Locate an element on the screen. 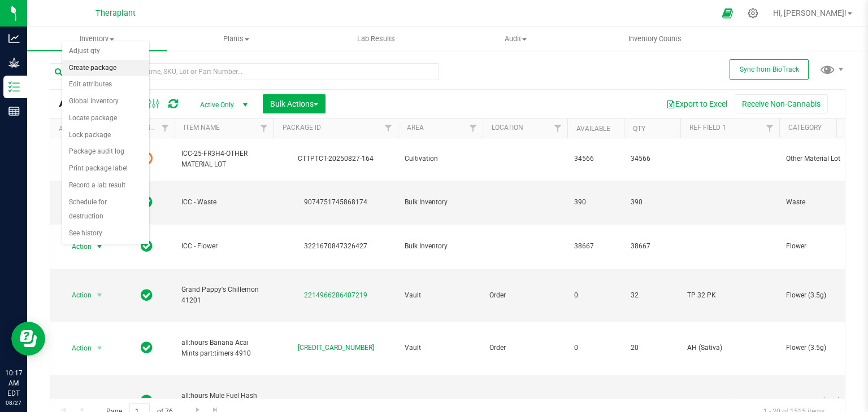 Image resolution: width=868 pixels, height=412 pixels. button: Export to Excel is located at coordinates (696, 104).